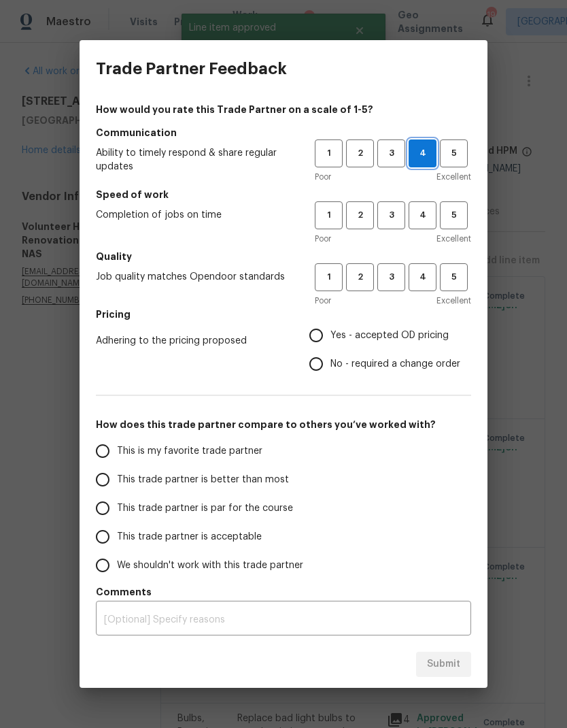 The image size is (567, 728). What do you see at coordinates (284, 110) in the screenshot?
I see `h4: How would you rate this Trade Partner on a scale of 1-5?` at bounding box center [284, 110].